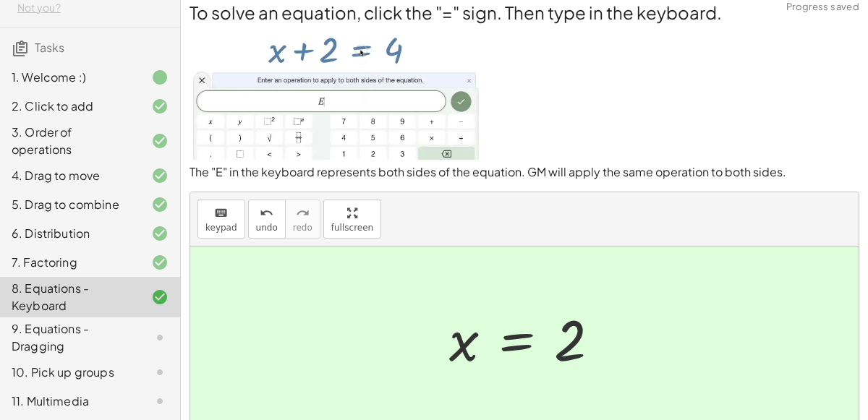  What do you see at coordinates (70, 205) in the screenshot?
I see `div: 5. Drag to combine` at bounding box center [70, 205].